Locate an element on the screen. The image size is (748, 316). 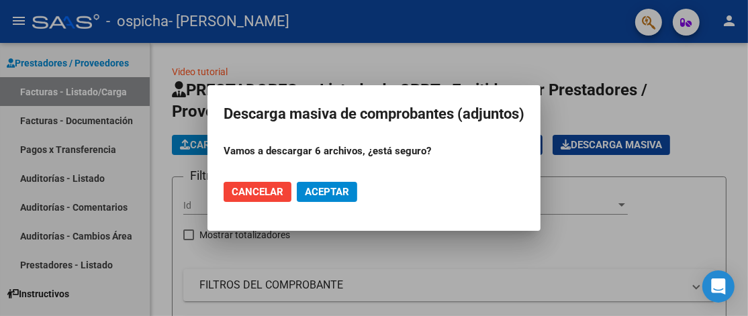
button: Cancelar is located at coordinates (257, 192).